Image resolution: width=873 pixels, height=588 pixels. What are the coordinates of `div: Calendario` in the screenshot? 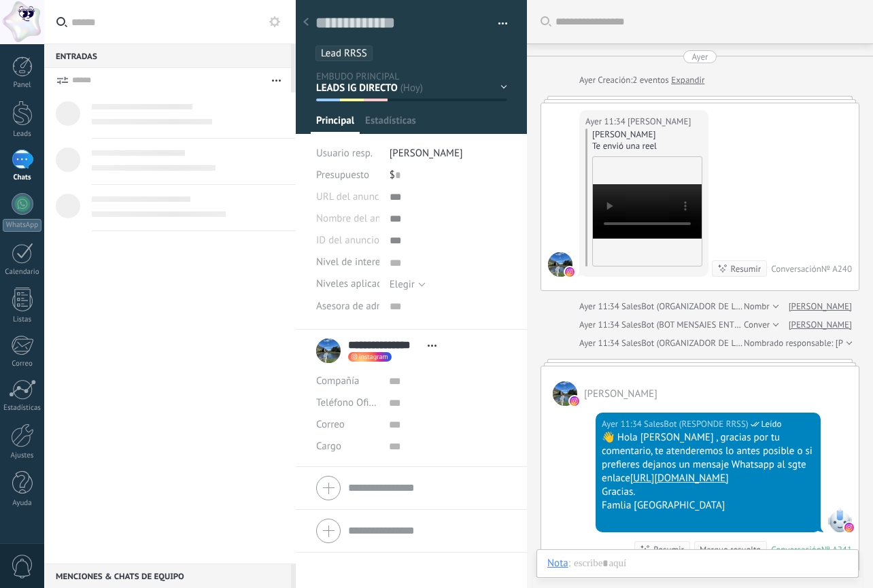 It's located at (23, 272).